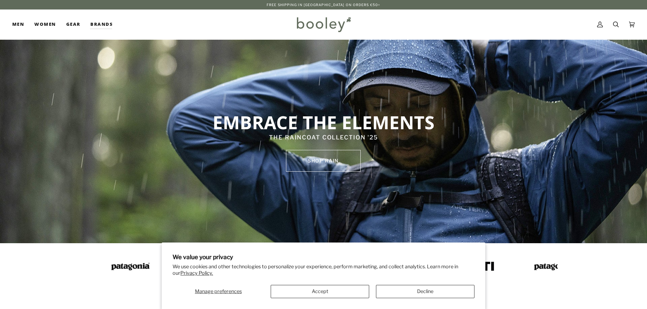 This screenshot has width=647, height=309. Describe the element at coordinates (21, 24) in the screenshot. I see `div: Men` at that location.